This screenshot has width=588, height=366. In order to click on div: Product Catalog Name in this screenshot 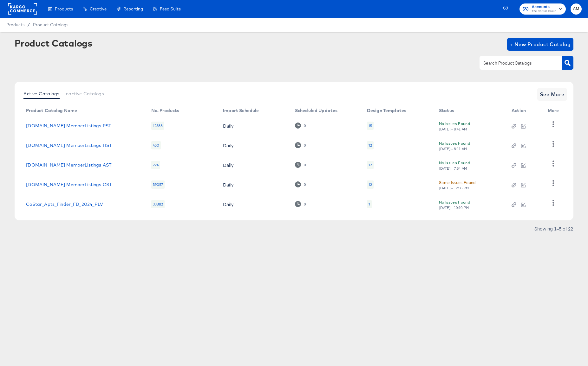, I will do `click(52, 110)`.